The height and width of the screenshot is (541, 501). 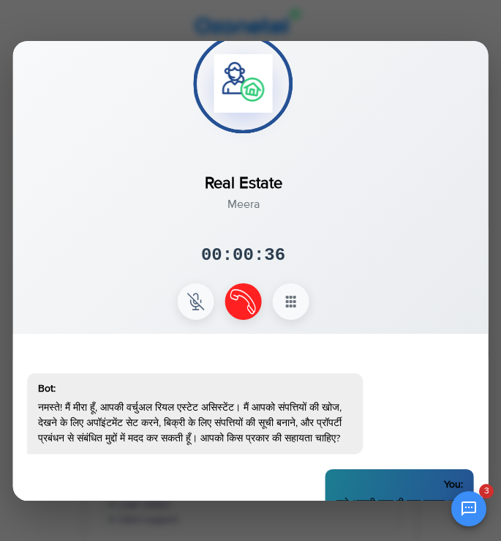 What do you see at coordinates (244, 204) in the screenshot?
I see `div: Meera` at bounding box center [244, 204].